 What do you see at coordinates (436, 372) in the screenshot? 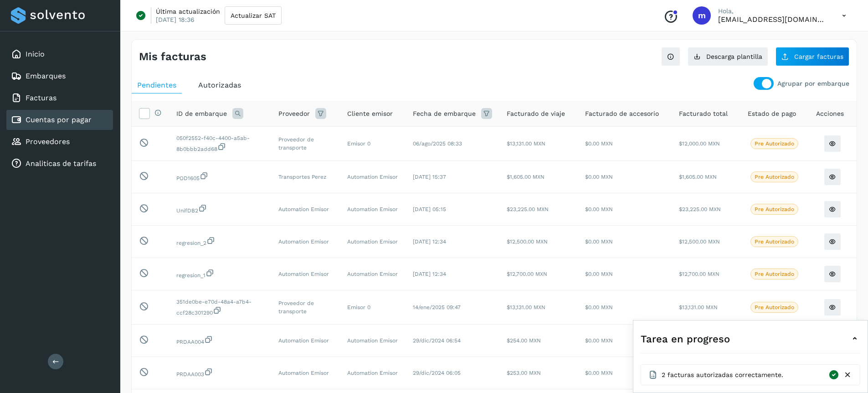
I see `span: 29/dic/2024 06:05` at bounding box center [436, 372].